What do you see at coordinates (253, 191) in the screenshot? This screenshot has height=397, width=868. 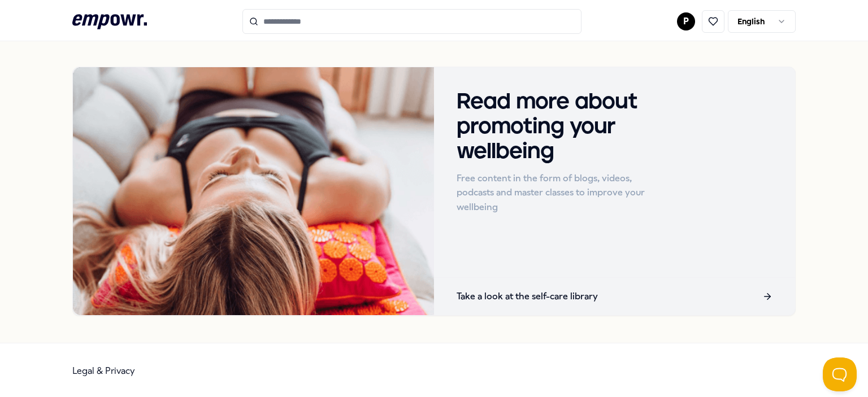 I see `img: Handout image` at bounding box center [253, 191].